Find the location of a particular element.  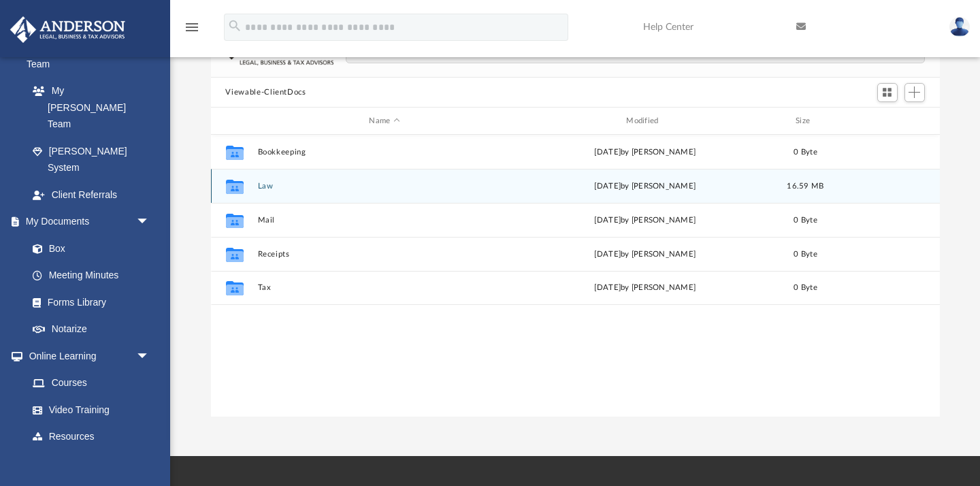

a: Client Referrals is located at coordinates (91, 194).